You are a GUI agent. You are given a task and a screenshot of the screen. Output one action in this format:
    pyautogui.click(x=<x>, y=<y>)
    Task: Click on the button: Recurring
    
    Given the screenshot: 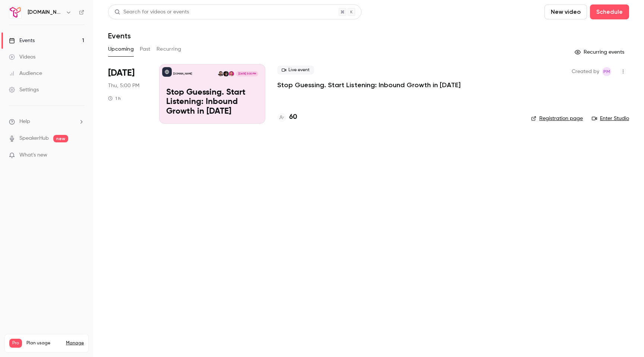 What is the action you would take?
    pyautogui.click(x=169, y=49)
    